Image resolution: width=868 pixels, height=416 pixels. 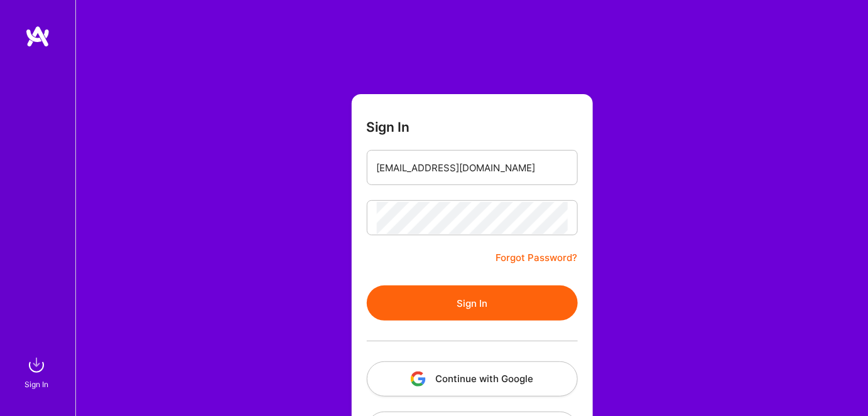 I want to click on img: logo, so click(x=38, y=37).